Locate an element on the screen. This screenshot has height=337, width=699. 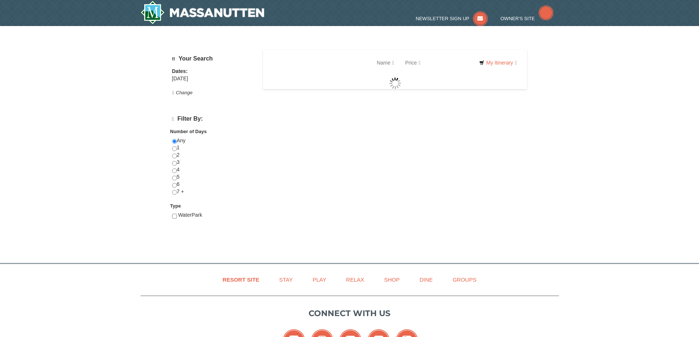
a: Resort Site is located at coordinates (241, 280).